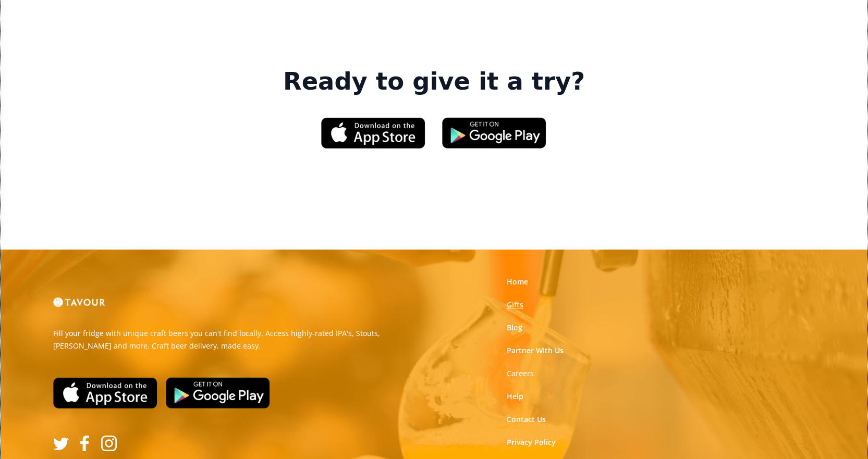  I want to click on p: Fill your fridge with unique craft beers you can't find locally. Access highly-rated IPA's, Stout..., so click(240, 340).